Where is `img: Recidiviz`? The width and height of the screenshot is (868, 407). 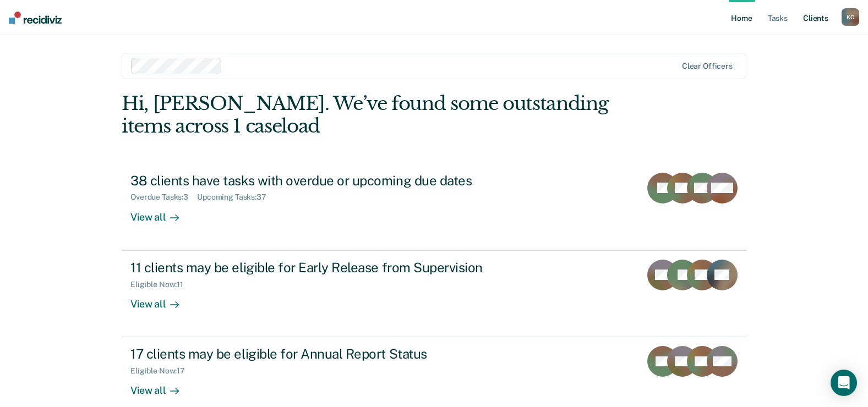 img: Recidiviz is located at coordinates (35, 17).